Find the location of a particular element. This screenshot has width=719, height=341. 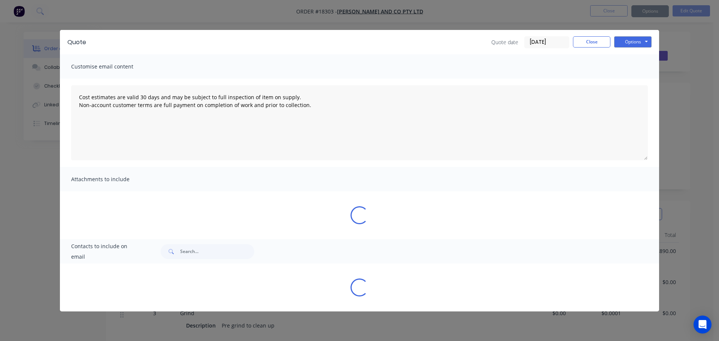

input: Search... is located at coordinates (217, 252).